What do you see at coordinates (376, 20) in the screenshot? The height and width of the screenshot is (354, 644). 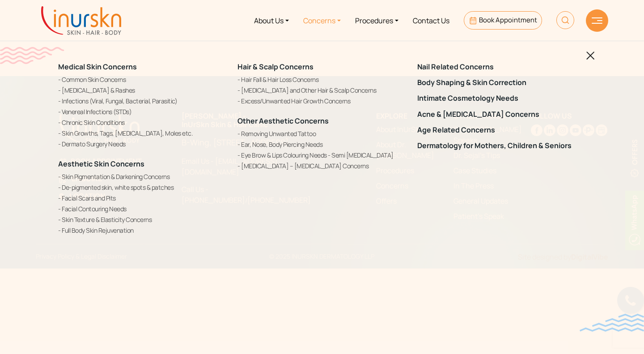 I see `a: Procedures` at bounding box center [376, 20].